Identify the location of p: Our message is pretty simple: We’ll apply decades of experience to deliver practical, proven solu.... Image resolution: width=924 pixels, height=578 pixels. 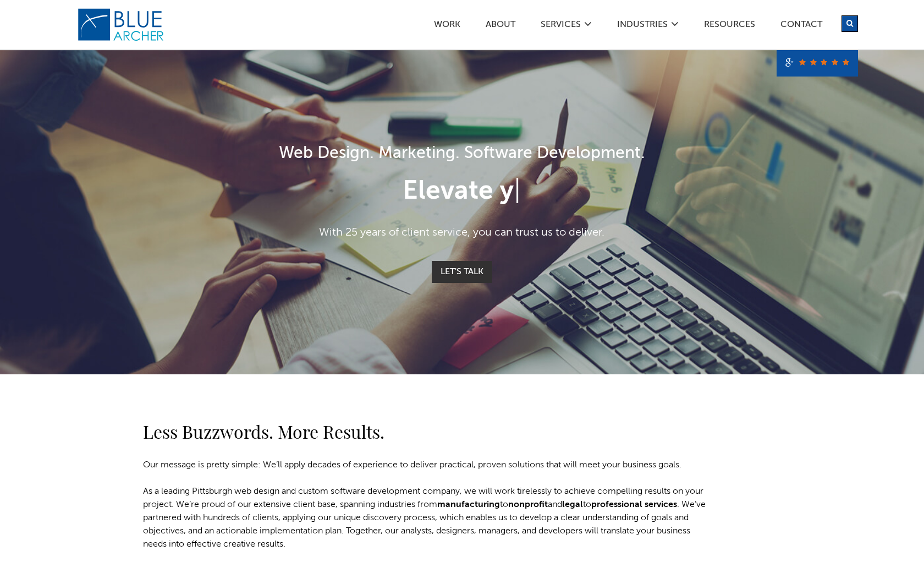
(429, 465).